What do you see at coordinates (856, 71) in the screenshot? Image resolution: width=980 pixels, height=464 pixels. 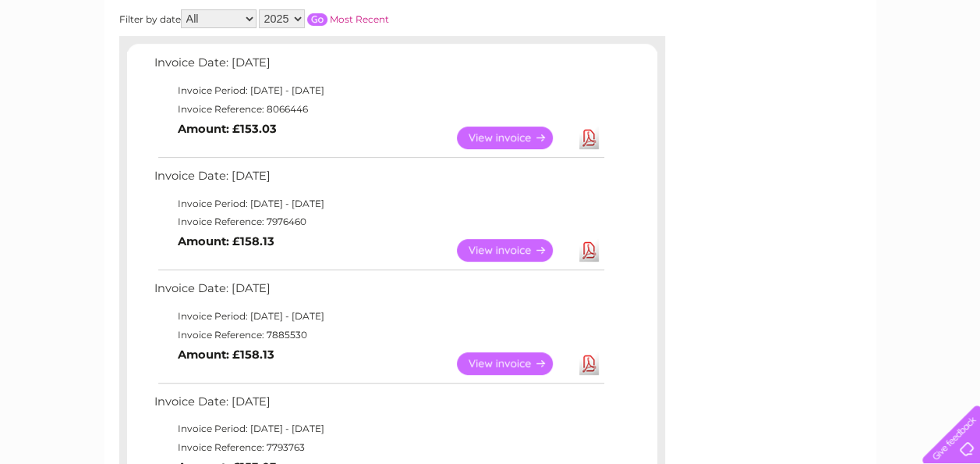 I see `a: Blog` at bounding box center [856, 71].